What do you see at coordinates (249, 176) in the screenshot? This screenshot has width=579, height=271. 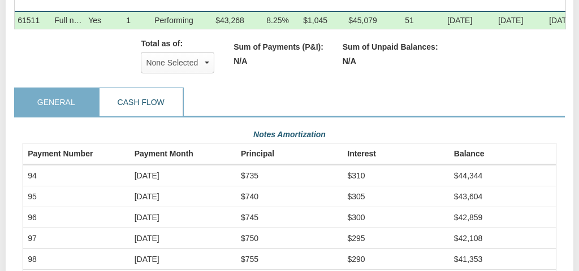 I see `span: $735` at bounding box center [249, 176].